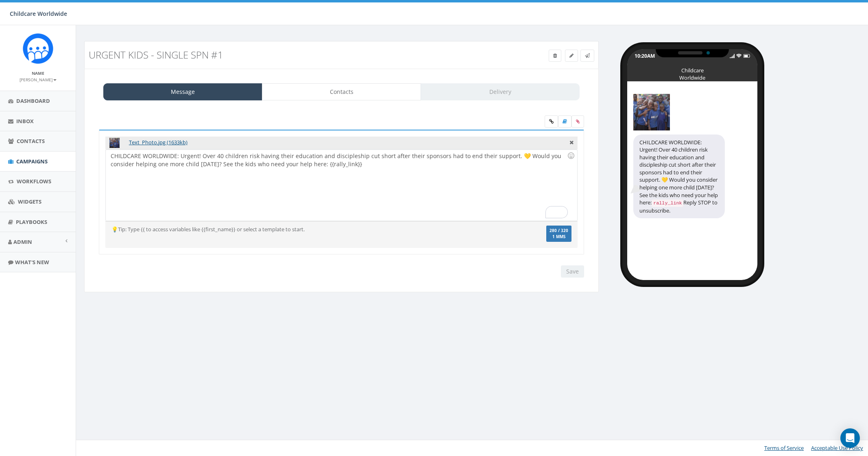 The image size is (868, 456). Describe the element at coordinates (667, 203) in the screenshot. I see `code: rally_link` at that location.